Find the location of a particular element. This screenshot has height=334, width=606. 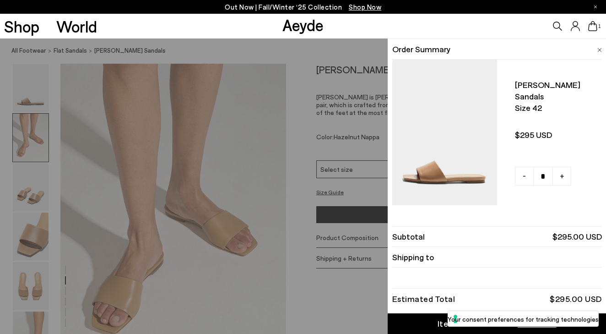

p: Out Now | Fall/Winter ‘25 Collection is located at coordinates (303, 7).